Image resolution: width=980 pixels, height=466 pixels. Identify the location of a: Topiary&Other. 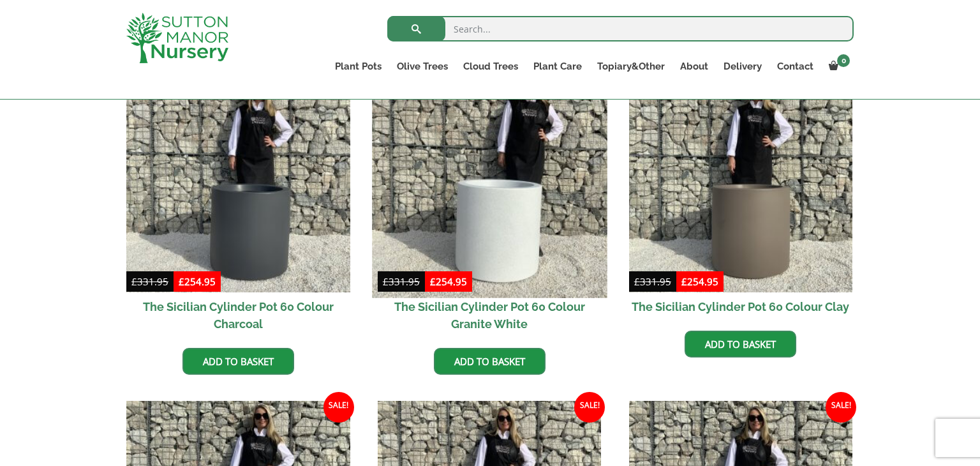
(631, 66).